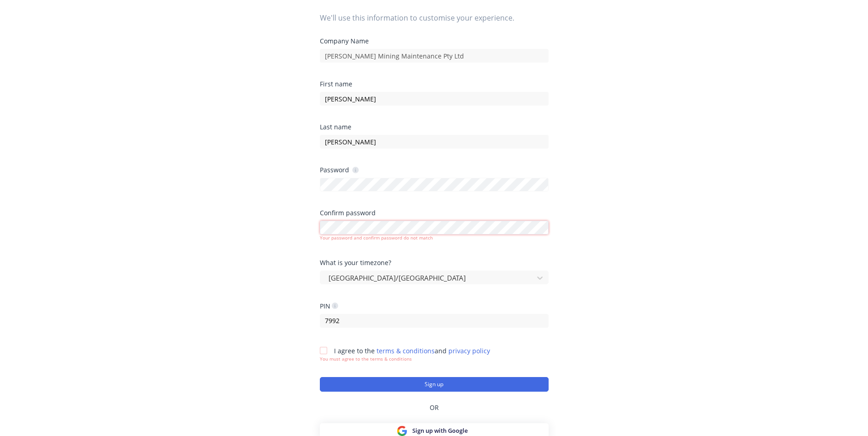 The width and height of the screenshot is (868, 436). Describe the element at coordinates (405, 351) in the screenshot. I see `a: terms & conditions` at that location.